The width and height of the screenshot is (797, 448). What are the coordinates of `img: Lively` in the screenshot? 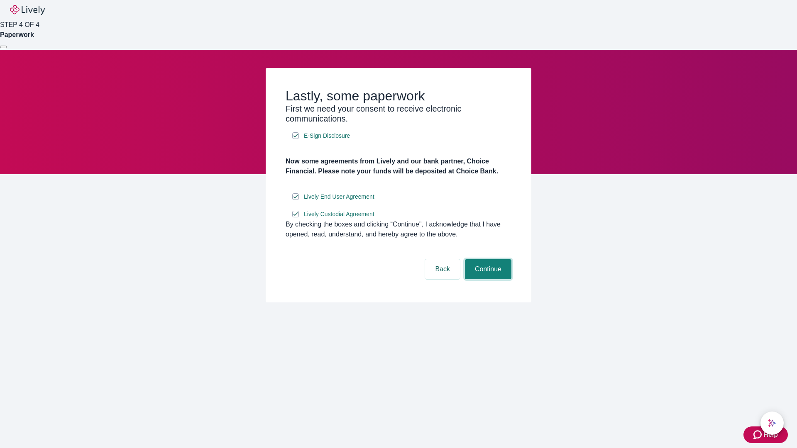 It's located at (27, 10).